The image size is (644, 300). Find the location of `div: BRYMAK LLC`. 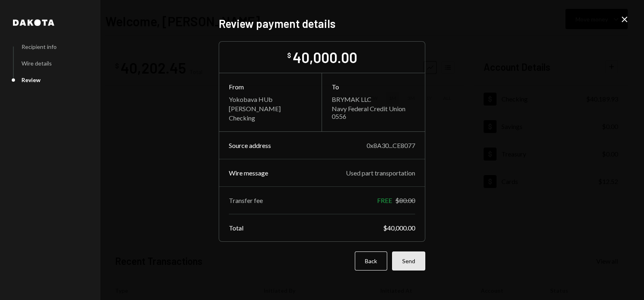

div: BRYMAK LLC is located at coordinates (373, 99).